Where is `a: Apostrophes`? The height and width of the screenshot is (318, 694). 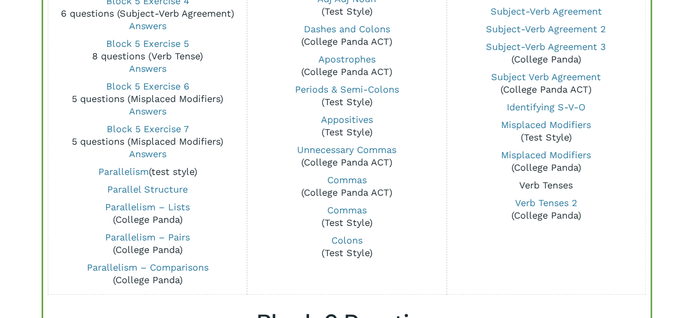
a: Apostrophes is located at coordinates (347, 59).